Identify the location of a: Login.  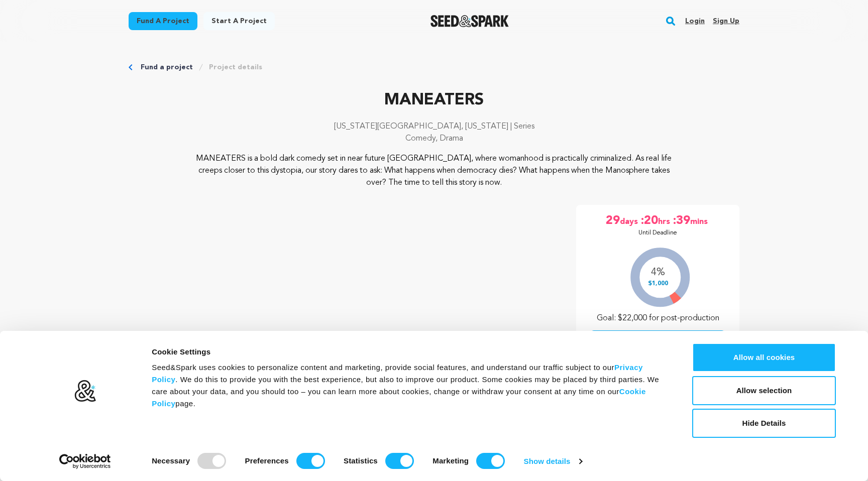
(695, 21).